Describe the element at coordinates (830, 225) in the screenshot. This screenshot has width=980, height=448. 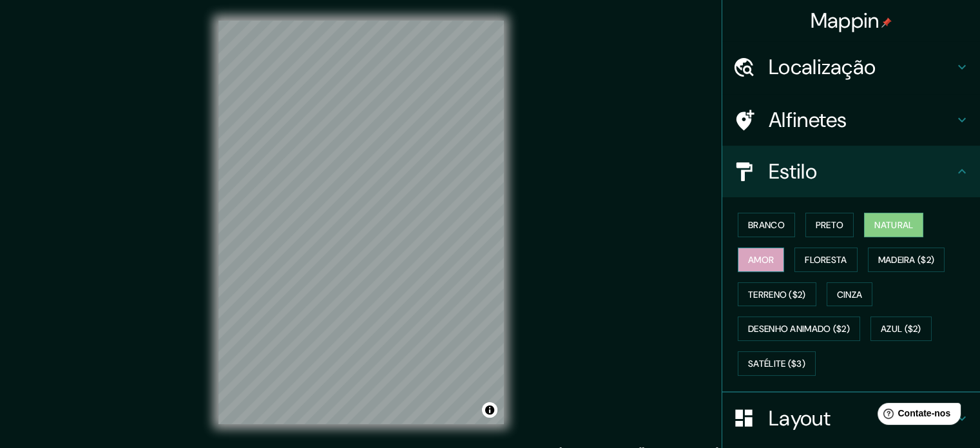
I see `font: Preto` at that location.